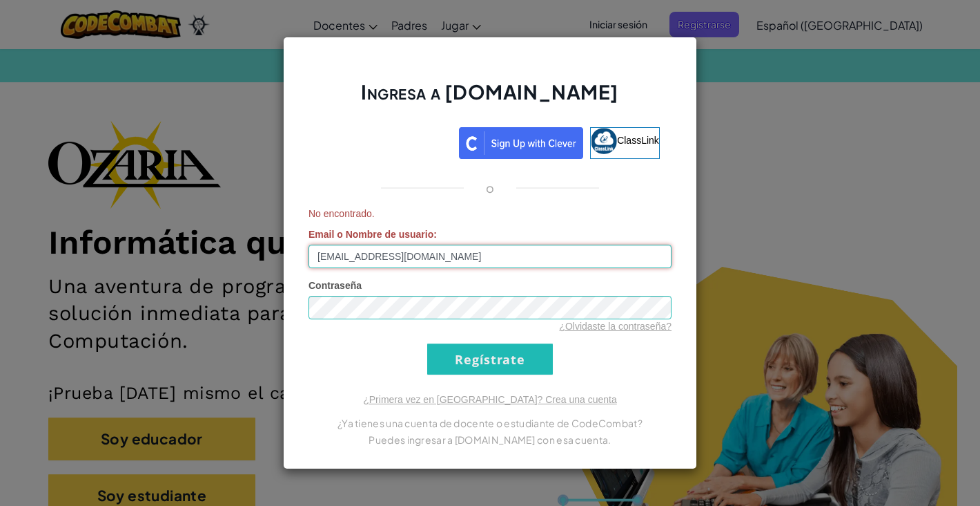  I want to click on p: ¿Ya tienes una cuenta de docente o estudiante de CodeCombat?, so click(490, 423).